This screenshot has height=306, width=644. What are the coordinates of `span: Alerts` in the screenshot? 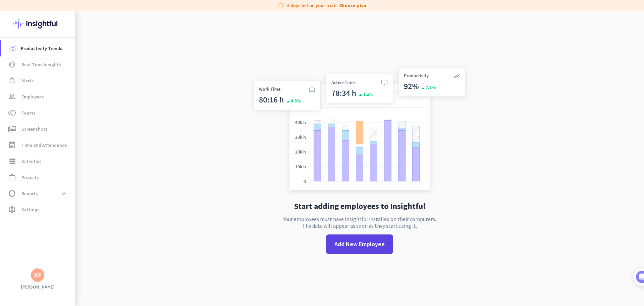 It's located at (28, 80).